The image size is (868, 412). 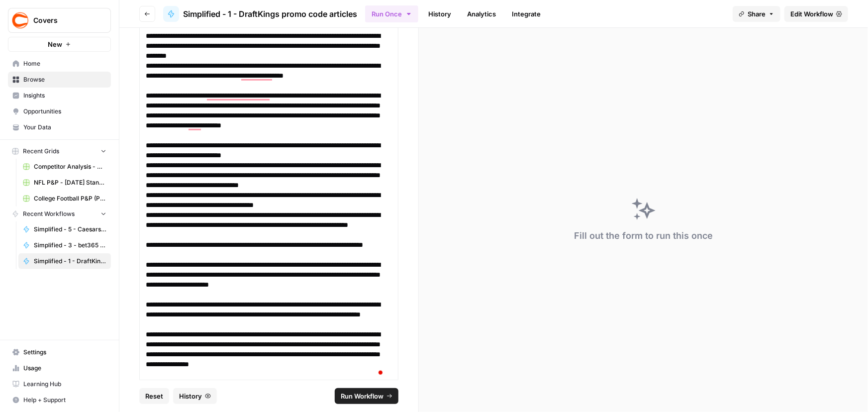 What do you see at coordinates (70, 229) in the screenshot?
I see `span: Simplified - 5 - Caesars Sportsbook promo code articles` at bounding box center [70, 229].